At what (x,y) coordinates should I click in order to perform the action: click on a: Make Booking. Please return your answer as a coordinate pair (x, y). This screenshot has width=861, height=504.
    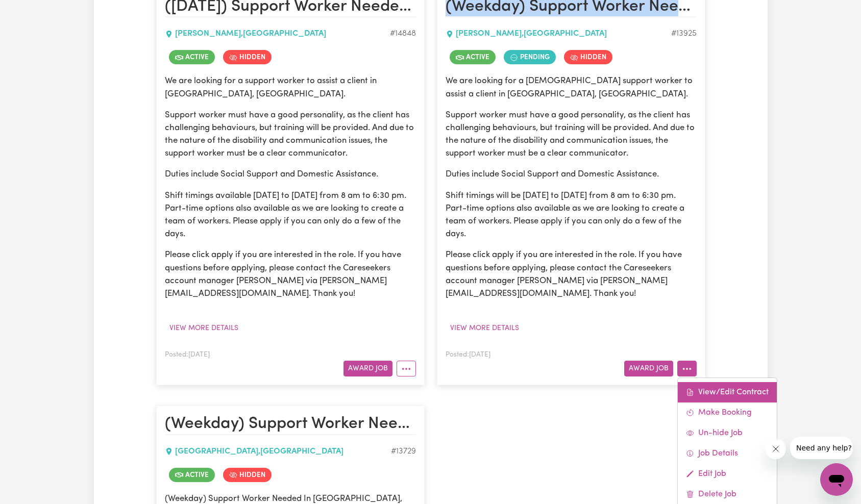
    Looking at the image, I should click on (727, 413).